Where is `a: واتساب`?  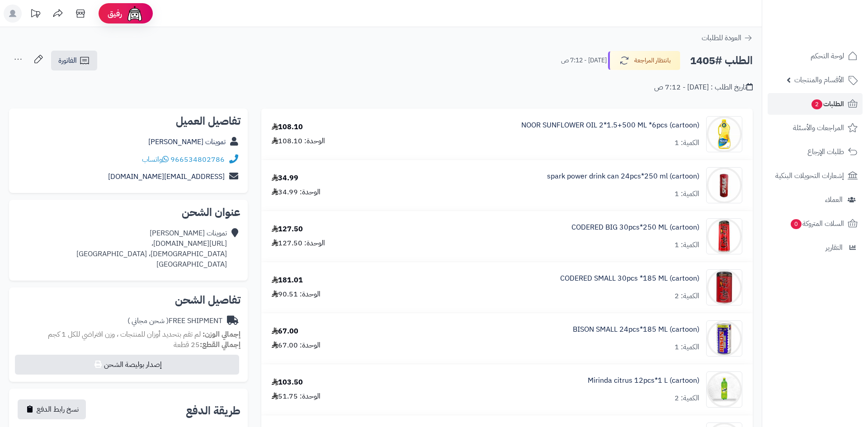
a: واتساب is located at coordinates (155, 160).